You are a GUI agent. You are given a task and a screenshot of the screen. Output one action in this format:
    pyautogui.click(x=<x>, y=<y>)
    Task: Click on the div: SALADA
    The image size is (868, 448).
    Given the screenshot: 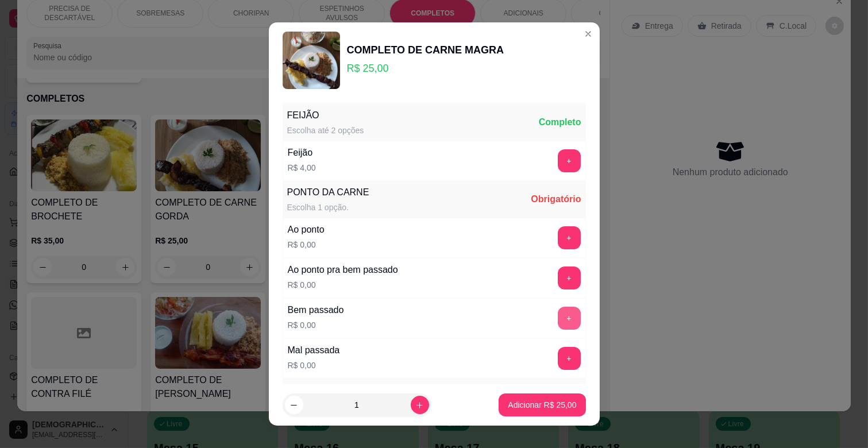 What is the action you would take?
    pyautogui.click(x=317, y=390)
    